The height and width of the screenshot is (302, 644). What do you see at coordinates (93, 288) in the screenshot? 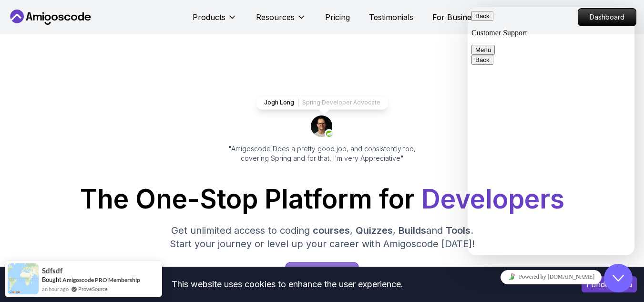
I see `a: ProveSource` at bounding box center [93, 288].